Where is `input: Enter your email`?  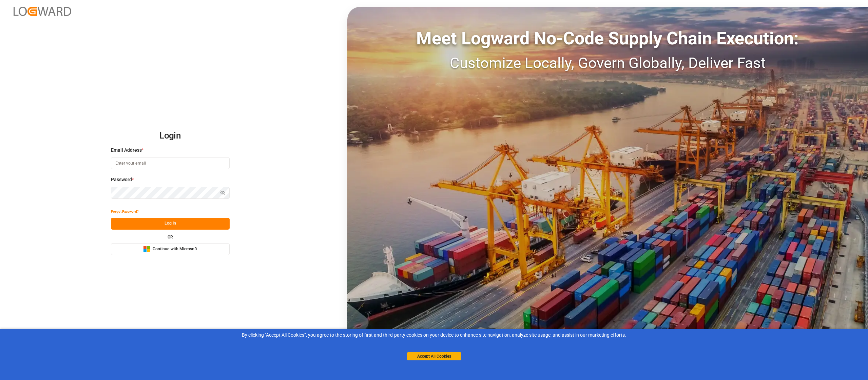
input: Enter your email is located at coordinates (170, 163).